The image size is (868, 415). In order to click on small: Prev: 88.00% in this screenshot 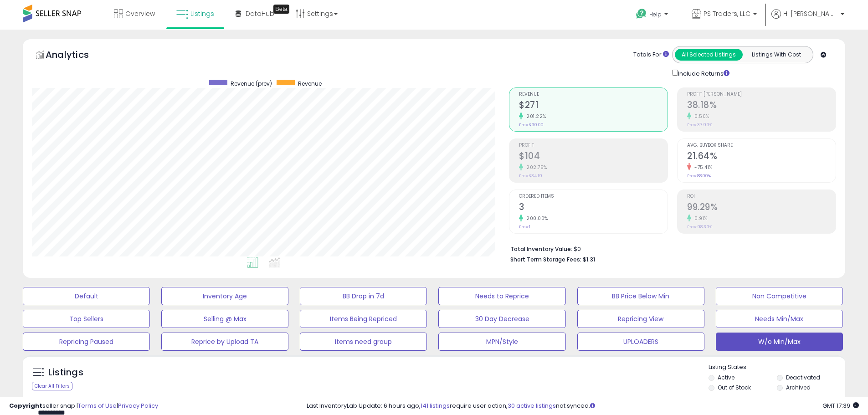, I will do `click(699, 176)`.